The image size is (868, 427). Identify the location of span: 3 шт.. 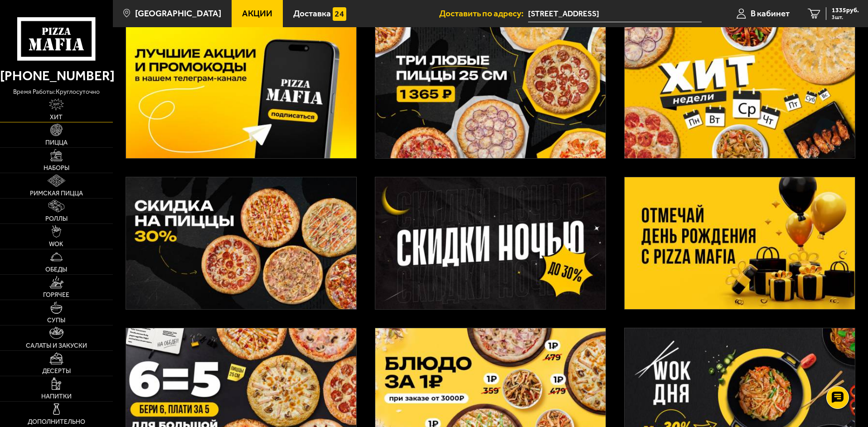
(845, 17).